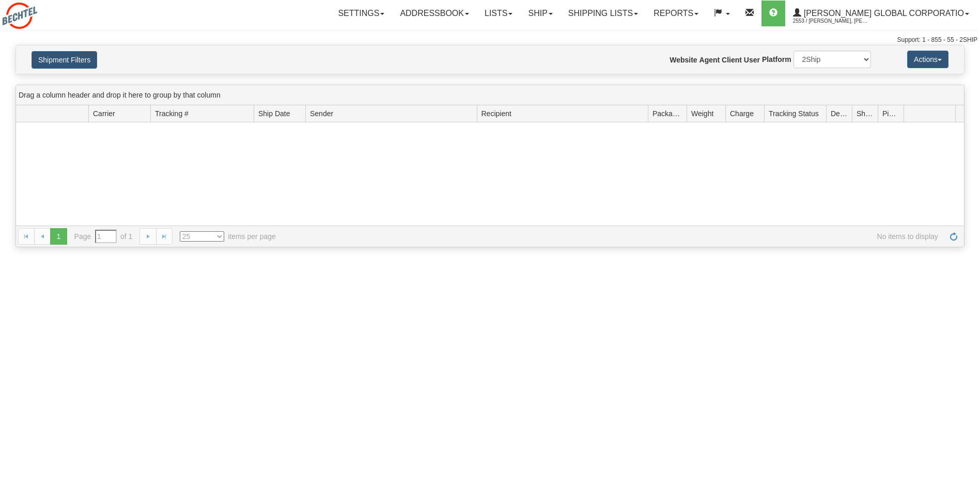 The height and width of the screenshot is (477, 980). I want to click on span: 1, so click(58, 237).